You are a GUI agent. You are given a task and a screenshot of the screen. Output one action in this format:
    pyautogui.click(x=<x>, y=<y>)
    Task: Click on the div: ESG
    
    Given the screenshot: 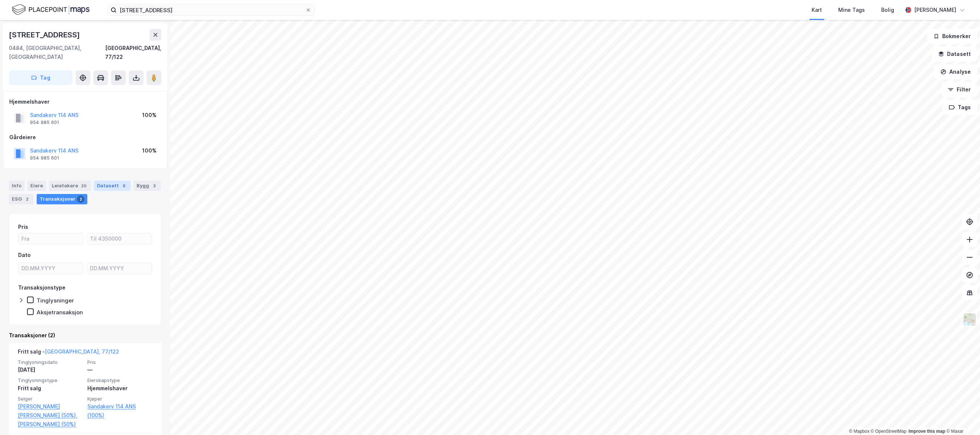 What is the action you would take?
    pyautogui.click(x=21, y=199)
    